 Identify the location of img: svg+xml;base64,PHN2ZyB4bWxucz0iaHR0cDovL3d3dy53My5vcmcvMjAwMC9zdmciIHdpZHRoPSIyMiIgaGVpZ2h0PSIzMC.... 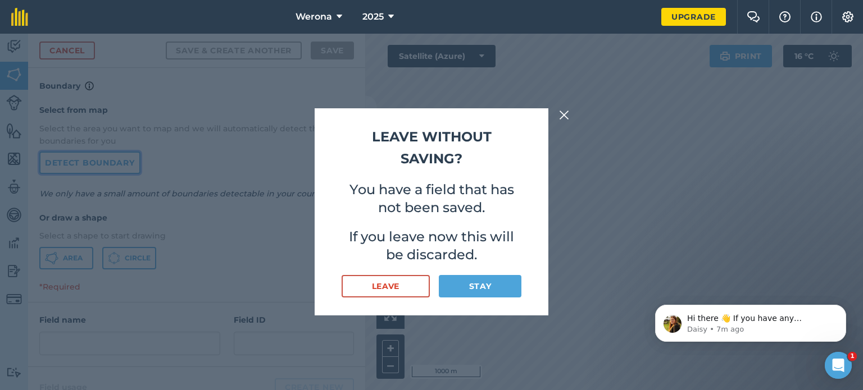
(564, 115).